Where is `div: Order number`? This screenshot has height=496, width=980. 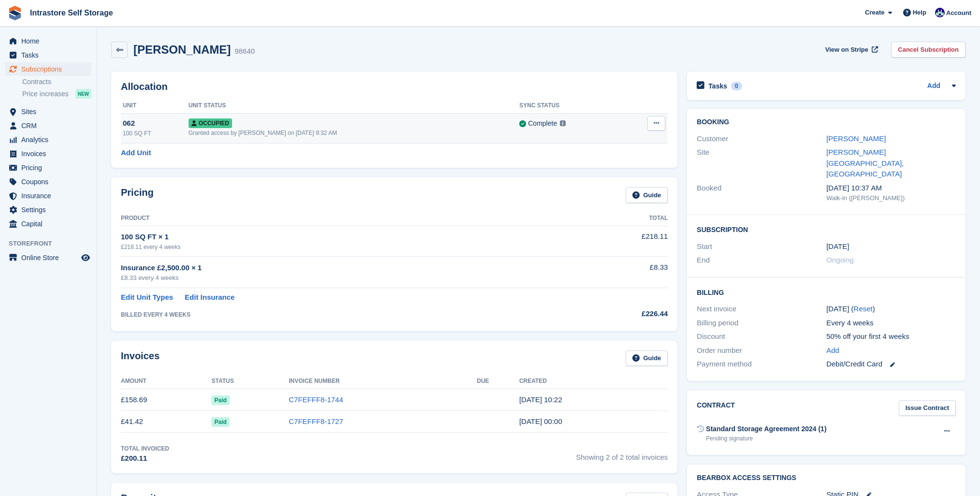 div: Order number is located at coordinates (761, 351).